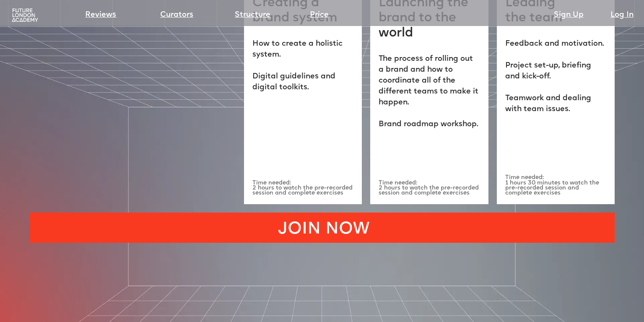 The image size is (644, 322). I want to click on a: Reviews, so click(101, 15).